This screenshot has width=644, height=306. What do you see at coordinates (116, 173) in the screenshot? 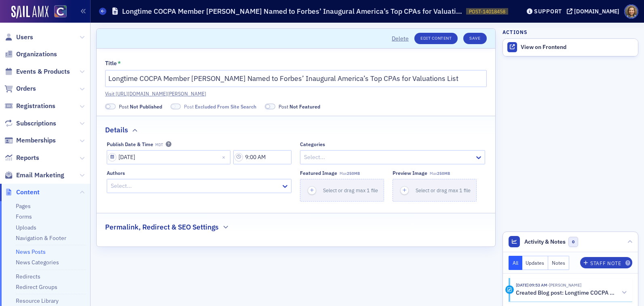
I see `div: Authors` at bounding box center [116, 173].